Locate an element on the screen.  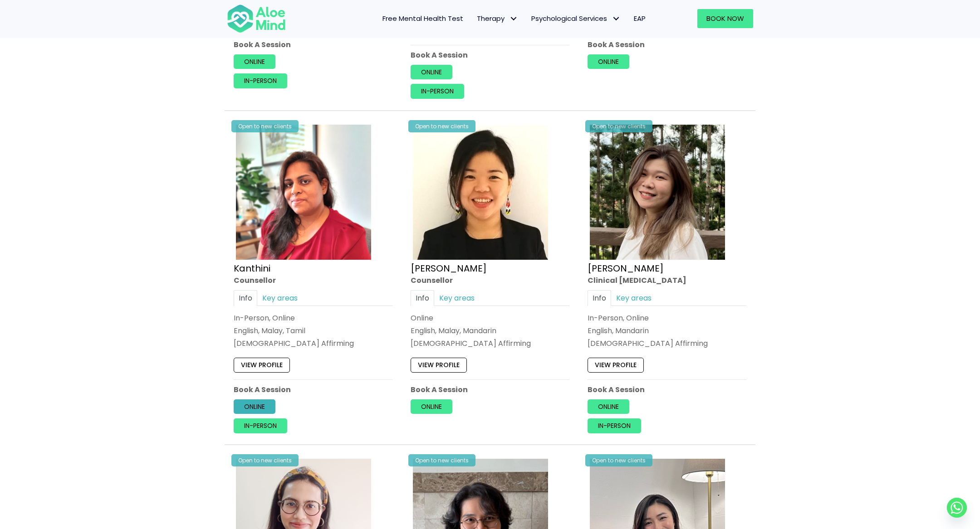
a: EAP is located at coordinates (640, 19).